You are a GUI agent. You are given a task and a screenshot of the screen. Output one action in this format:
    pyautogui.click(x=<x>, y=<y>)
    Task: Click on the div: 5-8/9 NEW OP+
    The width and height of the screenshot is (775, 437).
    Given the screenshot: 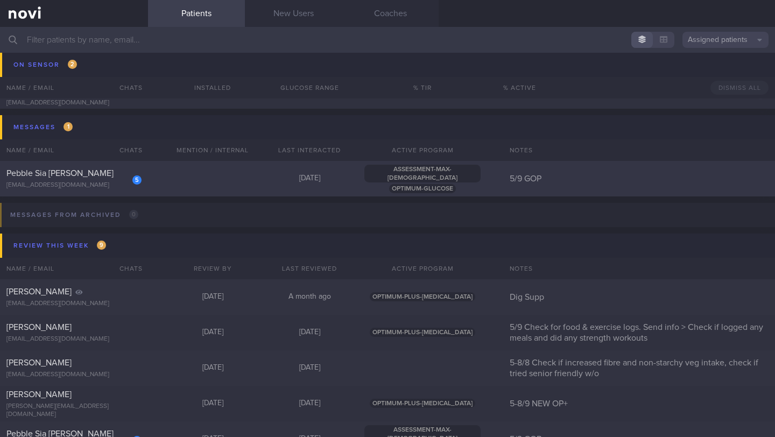 What is the action you would take?
    pyautogui.click(x=639, y=404)
    